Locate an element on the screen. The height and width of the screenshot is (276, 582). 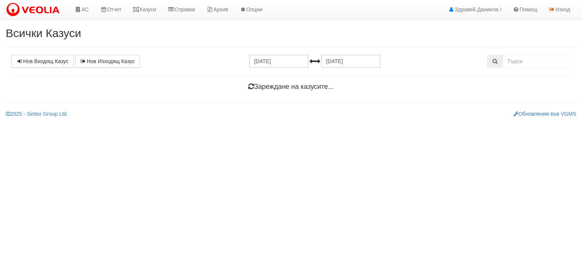
a: Нов Входящ Казус is located at coordinates (42, 61).